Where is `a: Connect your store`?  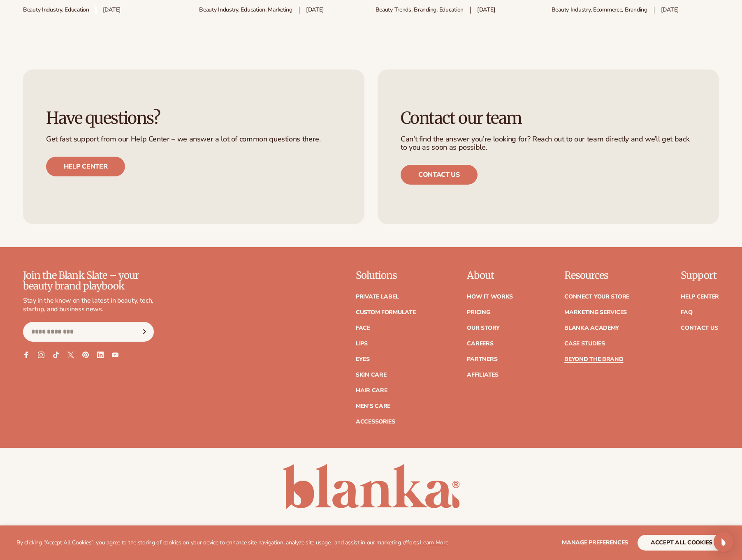
a: Connect your store is located at coordinates (597, 296).